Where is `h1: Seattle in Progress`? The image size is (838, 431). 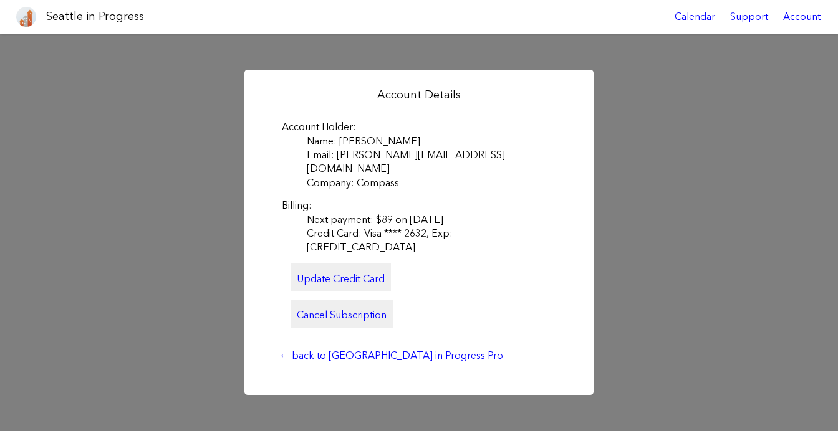 h1: Seattle in Progress is located at coordinates (95, 16).